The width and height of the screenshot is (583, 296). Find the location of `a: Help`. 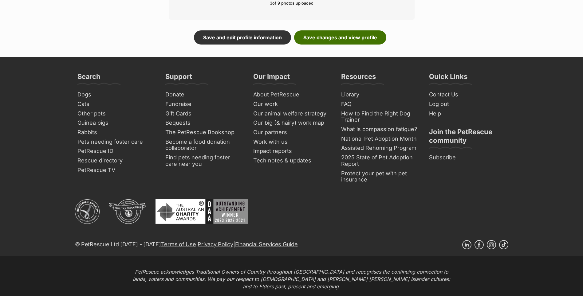

a: Help is located at coordinates (468, 114).